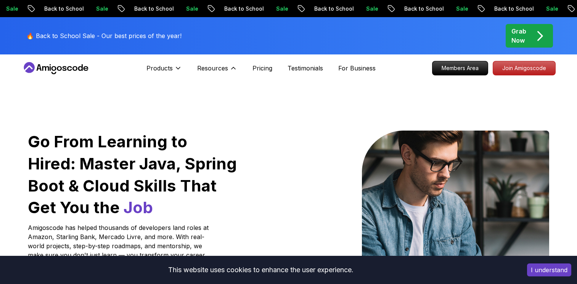 This screenshot has height=284, width=577. I want to click on h1: Go From Learning to Hired: Master Java, Spring Boot & Cloud Skills That Get You the, so click(133, 175).